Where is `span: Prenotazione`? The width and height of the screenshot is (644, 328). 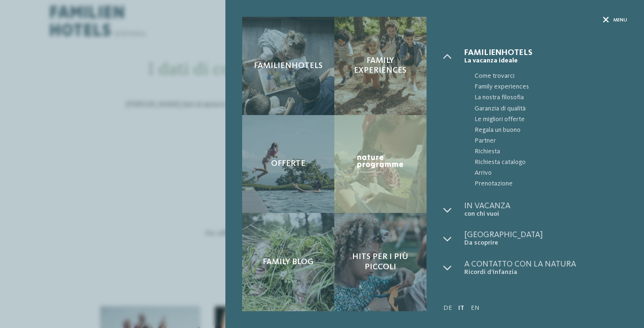 span: Prenotazione is located at coordinates (551, 184).